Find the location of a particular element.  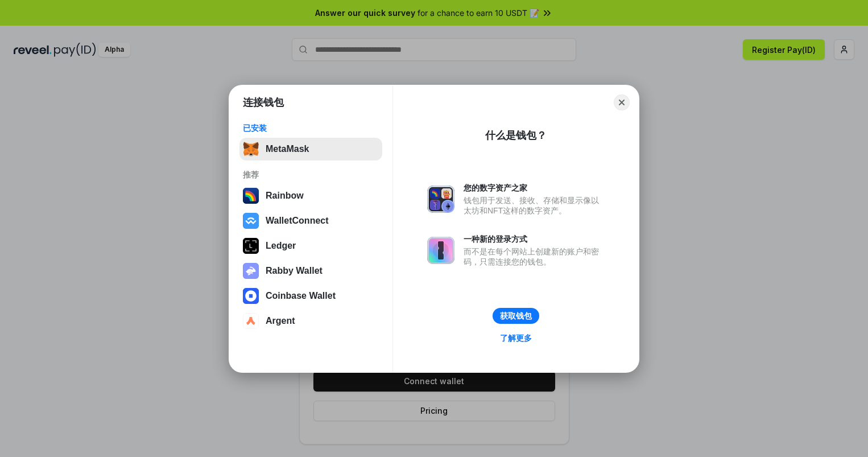

button: Ledger is located at coordinates (310, 246).